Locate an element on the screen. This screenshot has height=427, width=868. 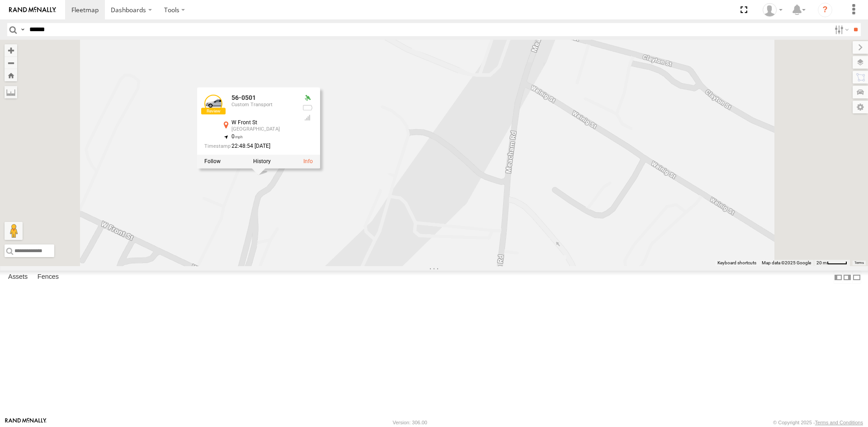
label: Dock Summary Table to the Right is located at coordinates (847, 277).